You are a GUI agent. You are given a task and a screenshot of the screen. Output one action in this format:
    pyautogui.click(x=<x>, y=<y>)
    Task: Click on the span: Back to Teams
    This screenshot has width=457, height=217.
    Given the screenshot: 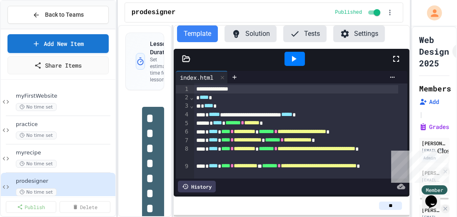 What is the action you would take?
    pyautogui.click(x=64, y=15)
    